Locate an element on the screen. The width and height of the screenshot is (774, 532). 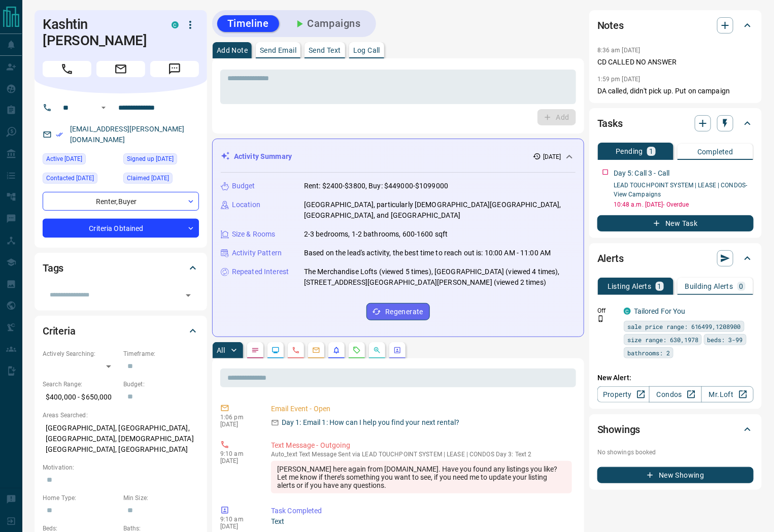
p: Timeframe: is located at coordinates (161, 354).